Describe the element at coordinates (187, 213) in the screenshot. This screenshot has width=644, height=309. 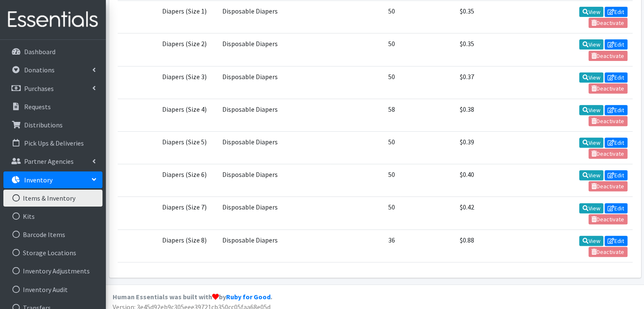
I see `td: Diapers (Size 7)` at that location.